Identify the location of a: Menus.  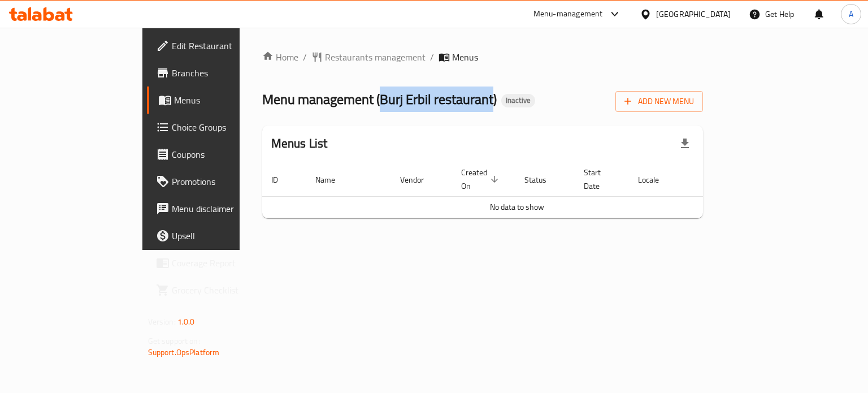
(217, 100).